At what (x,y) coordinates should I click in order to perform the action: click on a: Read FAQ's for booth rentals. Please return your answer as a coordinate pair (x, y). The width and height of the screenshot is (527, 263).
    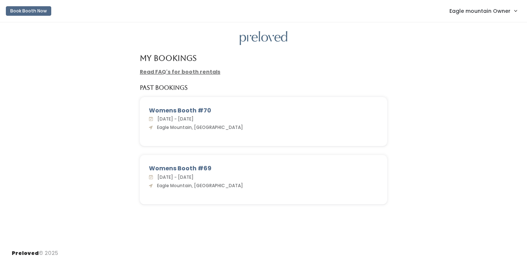
    Looking at the image, I should click on (180, 72).